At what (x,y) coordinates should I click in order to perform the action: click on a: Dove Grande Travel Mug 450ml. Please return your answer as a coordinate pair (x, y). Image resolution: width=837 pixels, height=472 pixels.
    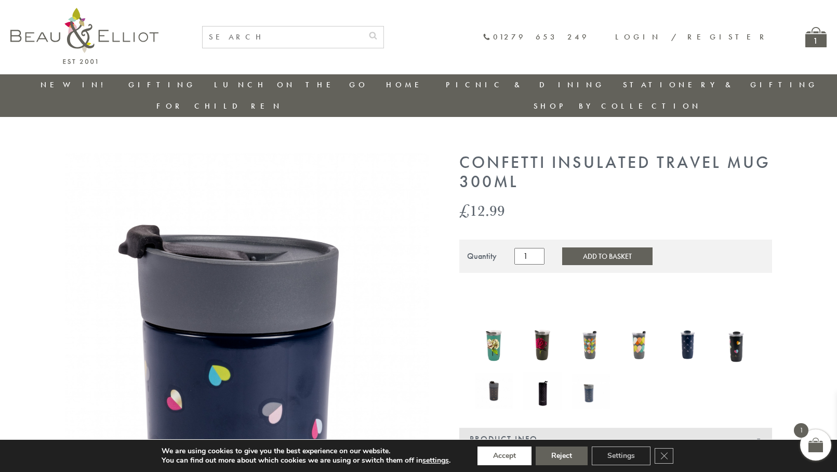
    Looking at the image, I should click on (494, 392).